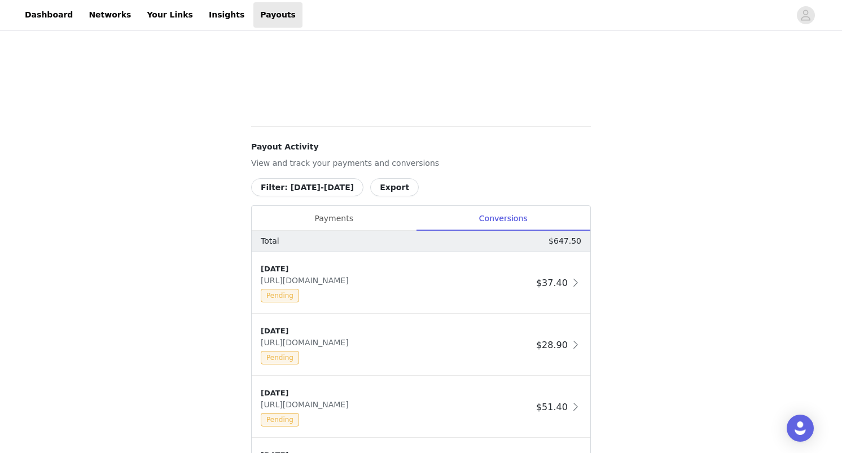 Image resolution: width=842 pixels, height=453 pixels. Describe the element at coordinates (394, 187) in the screenshot. I see `button: Export` at that location.